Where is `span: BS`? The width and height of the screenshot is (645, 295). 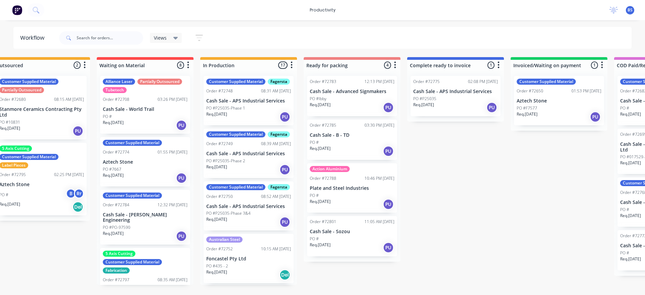
span: BS is located at coordinates (630, 10).